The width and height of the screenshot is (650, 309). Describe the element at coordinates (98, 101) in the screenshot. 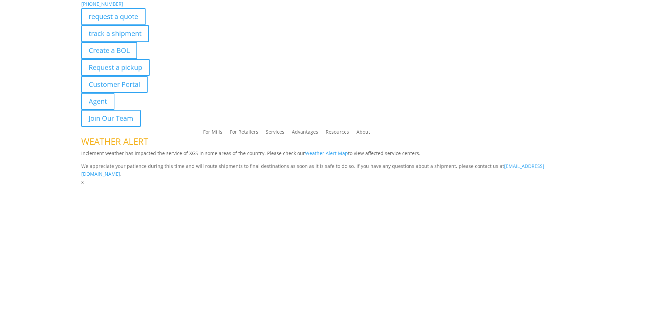

I see `a: Agent` at that location.